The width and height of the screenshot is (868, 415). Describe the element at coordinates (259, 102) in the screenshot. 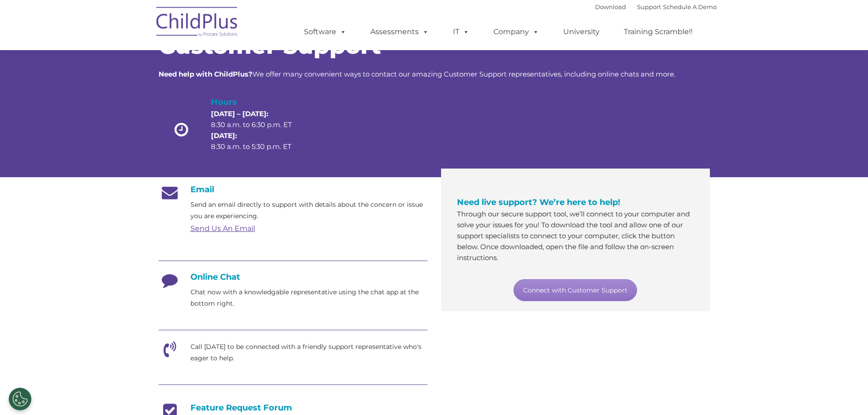

I see `h4: Hours` at that location.